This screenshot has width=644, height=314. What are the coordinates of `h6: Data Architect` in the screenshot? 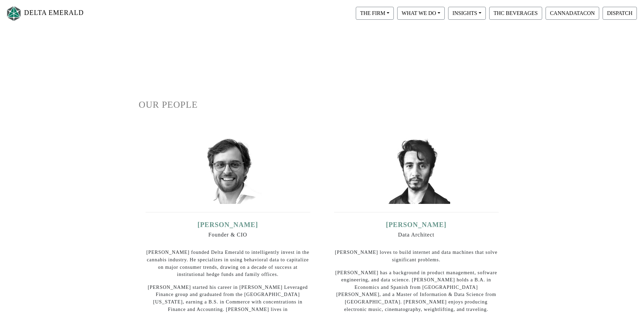 It's located at (416, 235).